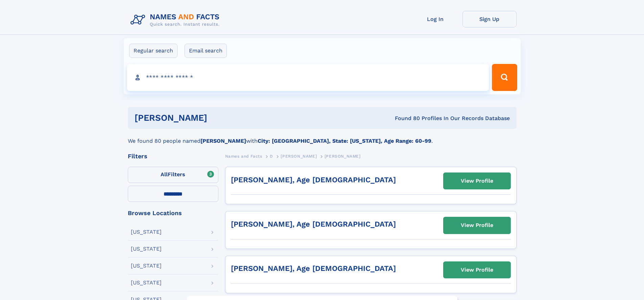 The height and width of the screenshot is (300, 644). I want to click on span: D, so click(271, 156).